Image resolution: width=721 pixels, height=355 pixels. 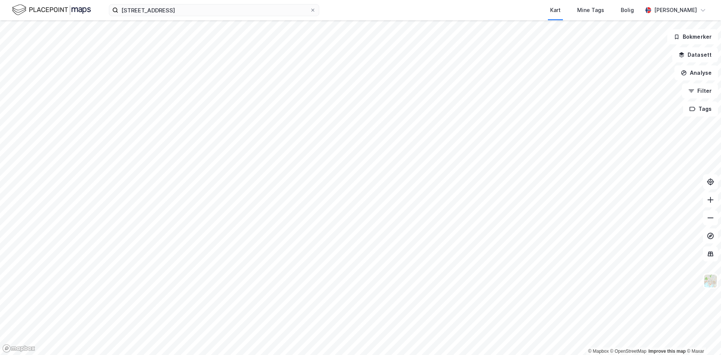 I want to click on div: Kart, so click(x=556, y=10).